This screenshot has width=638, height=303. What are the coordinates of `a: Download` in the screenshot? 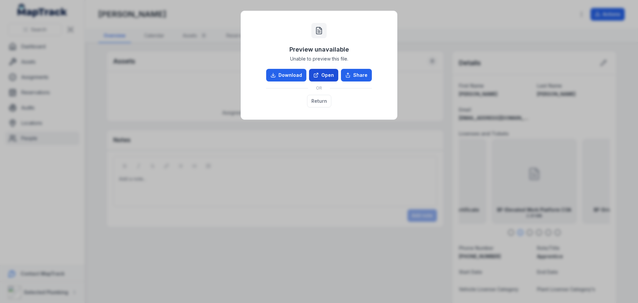 It's located at (286, 75).